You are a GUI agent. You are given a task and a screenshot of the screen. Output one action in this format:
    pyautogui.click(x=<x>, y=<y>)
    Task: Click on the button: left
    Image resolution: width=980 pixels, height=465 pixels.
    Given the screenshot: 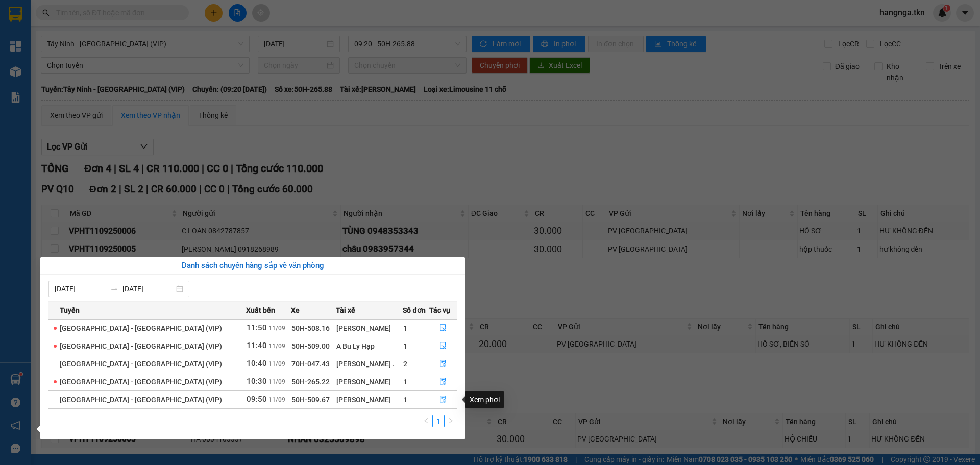 What is the action you would take?
    pyautogui.click(x=426, y=422)
    